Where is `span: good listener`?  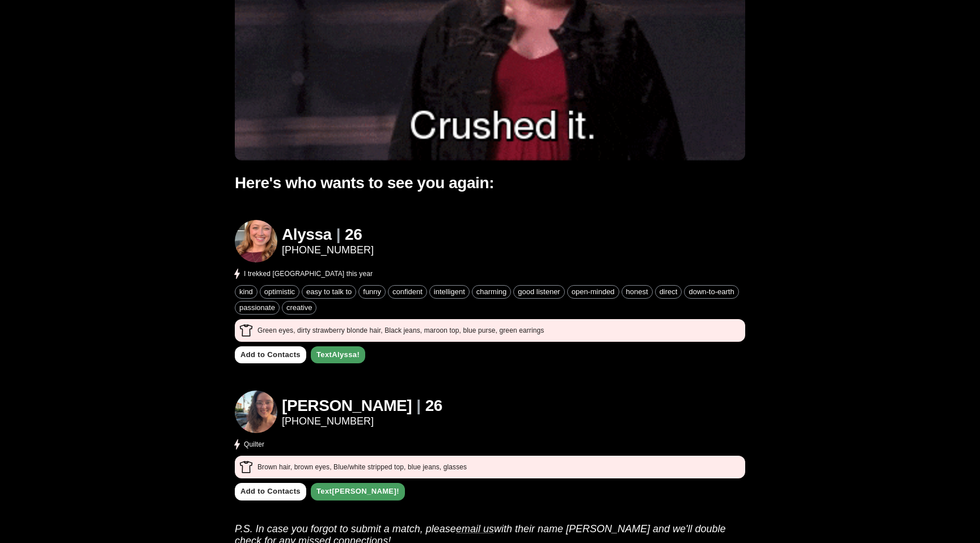 span: good listener is located at coordinates (539, 291).